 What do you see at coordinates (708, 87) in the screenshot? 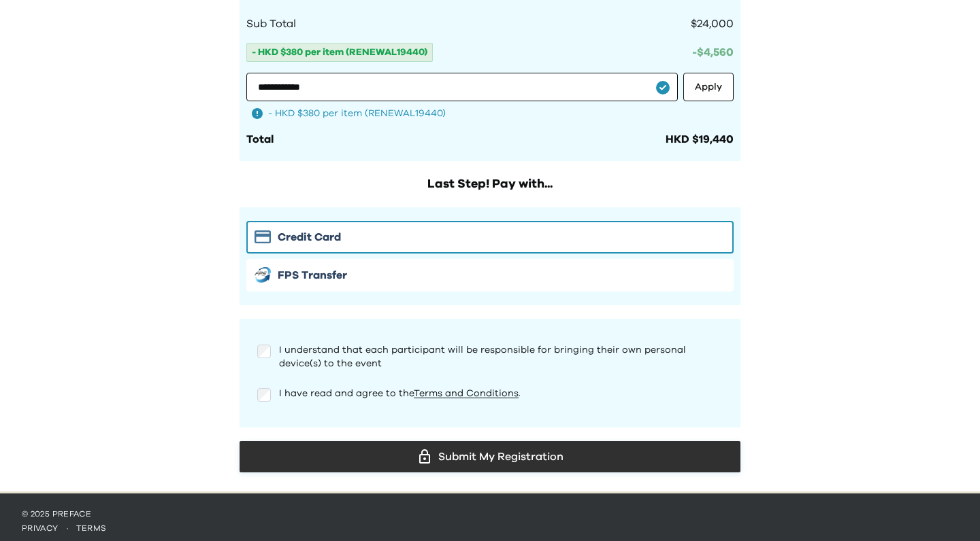
I see `button: Apply` at bounding box center [708, 87].